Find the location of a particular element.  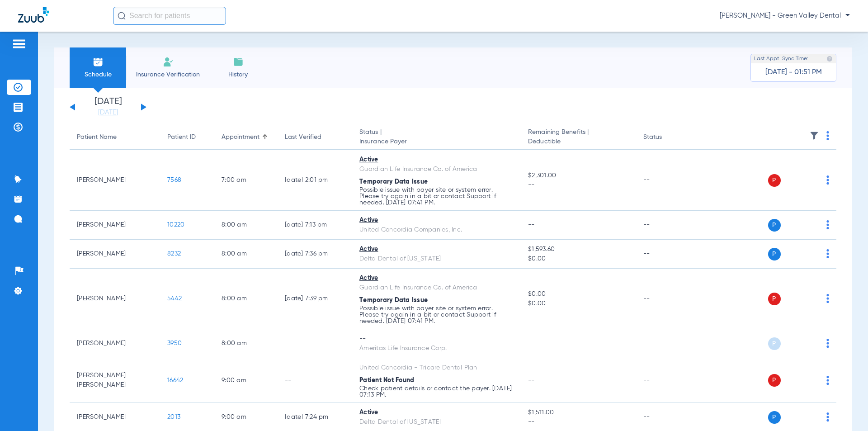

input: Search for patients is located at coordinates (169, 16).